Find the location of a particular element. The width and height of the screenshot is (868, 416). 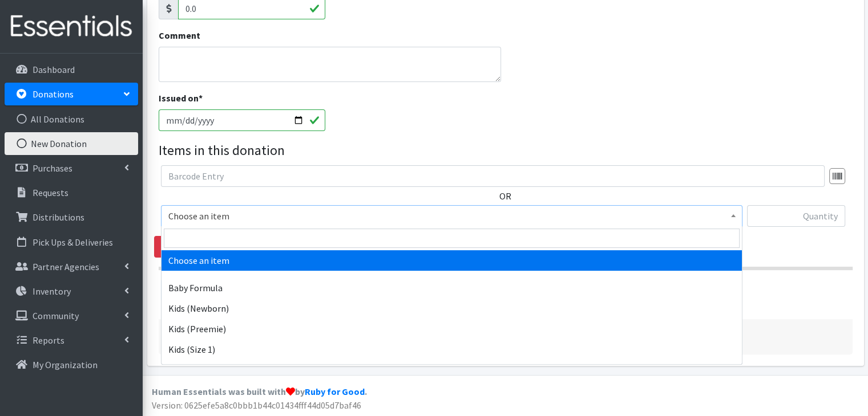

p: Partner Agencies is located at coordinates (66, 267).